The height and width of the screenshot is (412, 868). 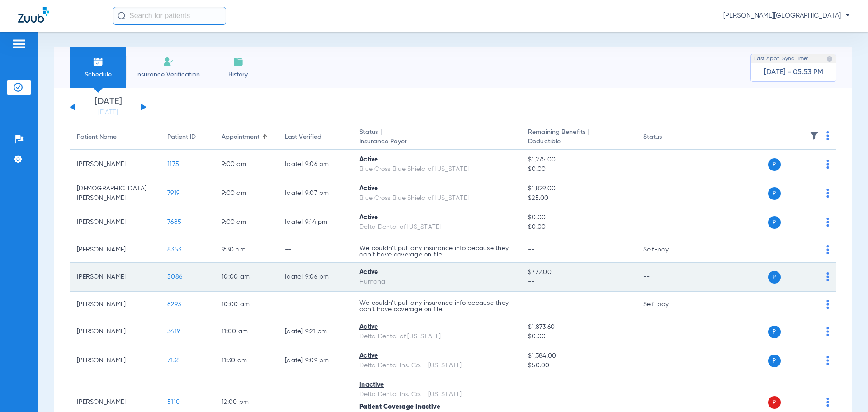 What do you see at coordinates (34, 14) in the screenshot?
I see `img: Zuub Logo` at bounding box center [34, 14].